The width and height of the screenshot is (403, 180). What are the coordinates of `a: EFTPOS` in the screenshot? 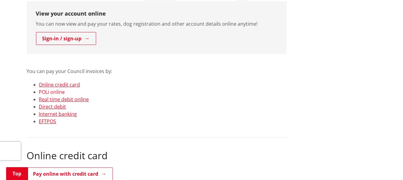 It's located at (48, 121).